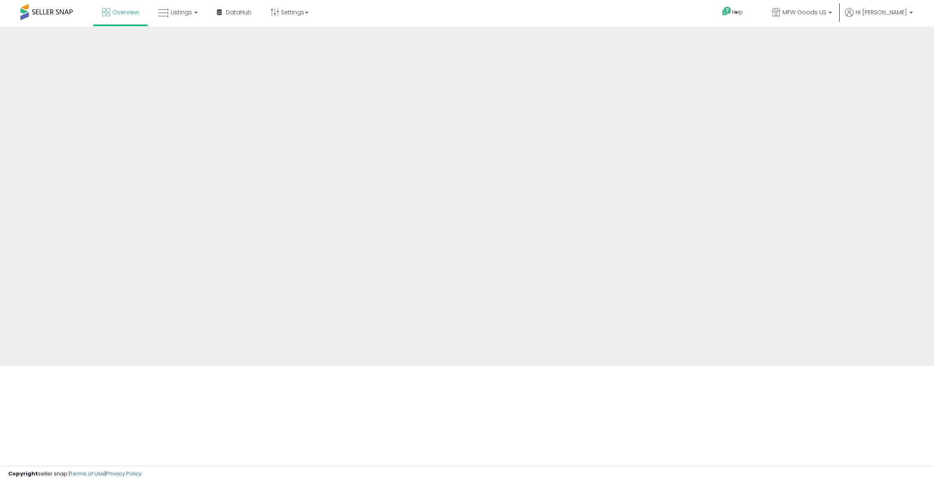 This screenshot has height=482, width=934. Describe the element at coordinates (727, 11) in the screenshot. I see `i: Get Help` at that location.